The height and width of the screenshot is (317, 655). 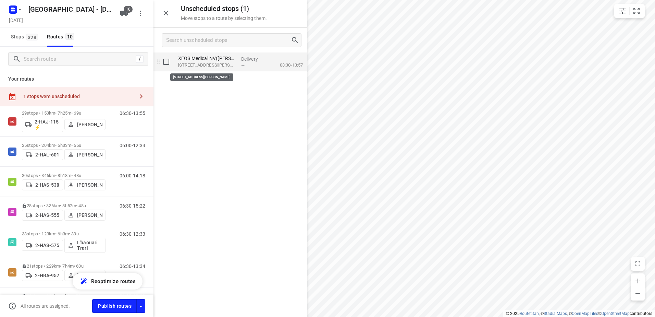 What do you see at coordinates (296, 40) in the screenshot?
I see `div: Search` at bounding box center [296, 40].